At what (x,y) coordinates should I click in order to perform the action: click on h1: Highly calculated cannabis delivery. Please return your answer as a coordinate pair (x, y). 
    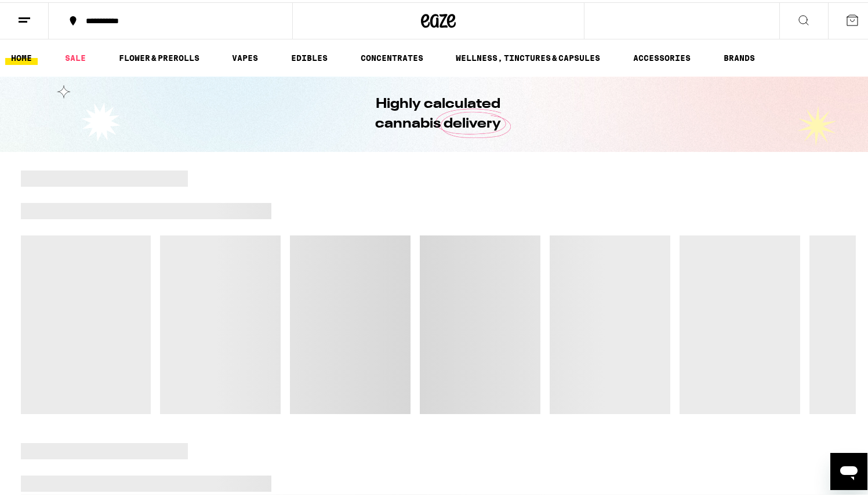
    Looking at the image, I should click on (439, 112).